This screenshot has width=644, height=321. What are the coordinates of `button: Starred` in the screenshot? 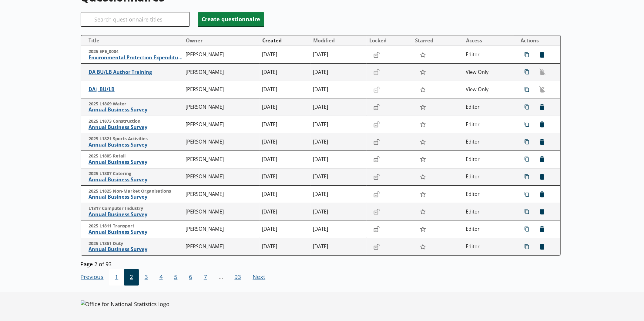 It's located at (438, 41).